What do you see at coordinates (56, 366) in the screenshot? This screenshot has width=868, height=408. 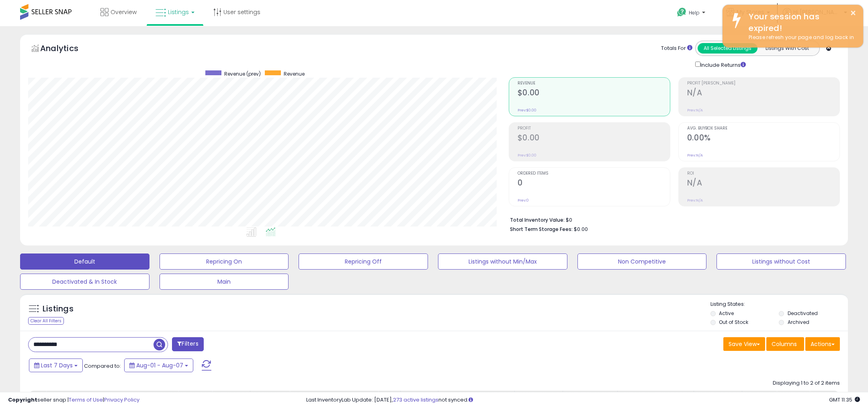 I see `button: Last 7 Days` at bounding box center [56, 366].